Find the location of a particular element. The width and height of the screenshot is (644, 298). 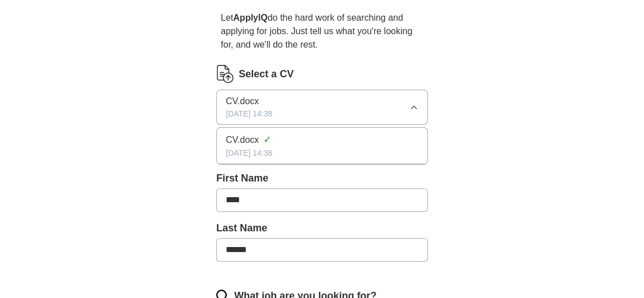

label: First Name is located at coordinates (322, 178).